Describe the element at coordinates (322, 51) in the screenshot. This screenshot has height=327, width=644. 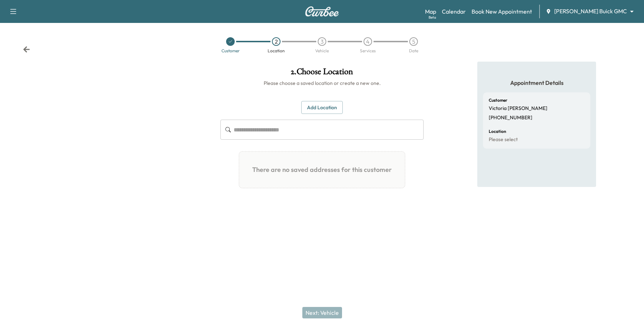
I see `div: Vehicle` at that location.